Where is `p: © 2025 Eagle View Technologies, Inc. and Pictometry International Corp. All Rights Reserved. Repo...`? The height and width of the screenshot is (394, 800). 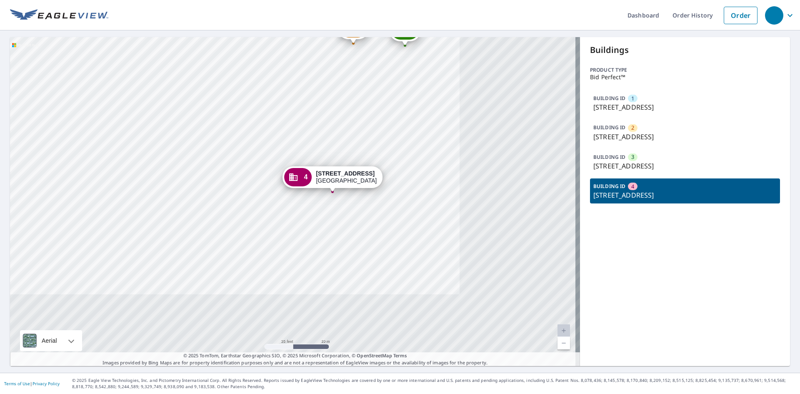 p: © 2025 Eagle View Technologies, Inc. and Pictometry International Corp. All Rights Reserved. Repo... is located at coordinates (434, 384).